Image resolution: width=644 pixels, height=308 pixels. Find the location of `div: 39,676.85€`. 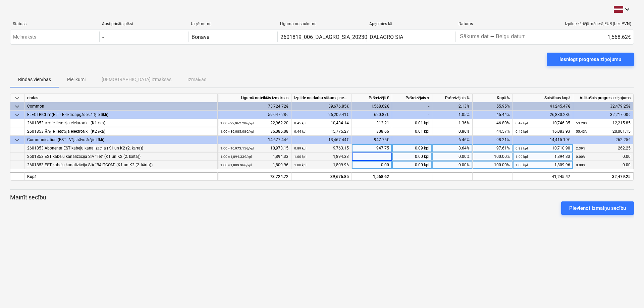

div: 39,676.85€ is located at coordinates (322, 107).